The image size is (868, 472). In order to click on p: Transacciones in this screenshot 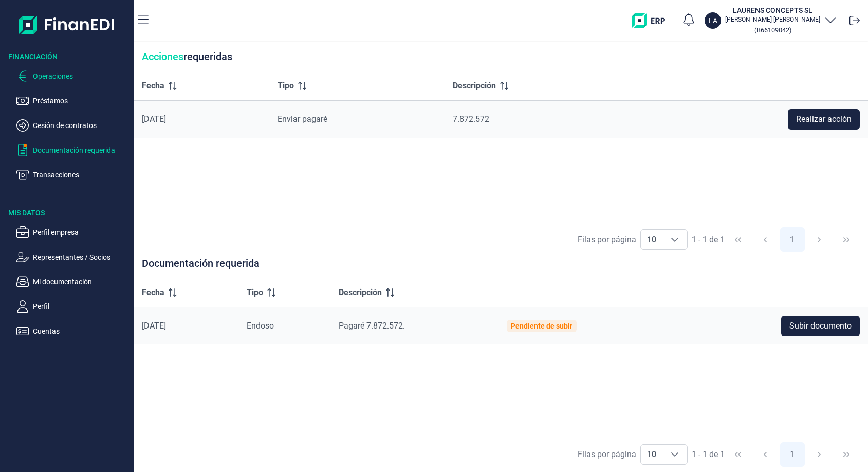, I will do `click(81, 175)`.